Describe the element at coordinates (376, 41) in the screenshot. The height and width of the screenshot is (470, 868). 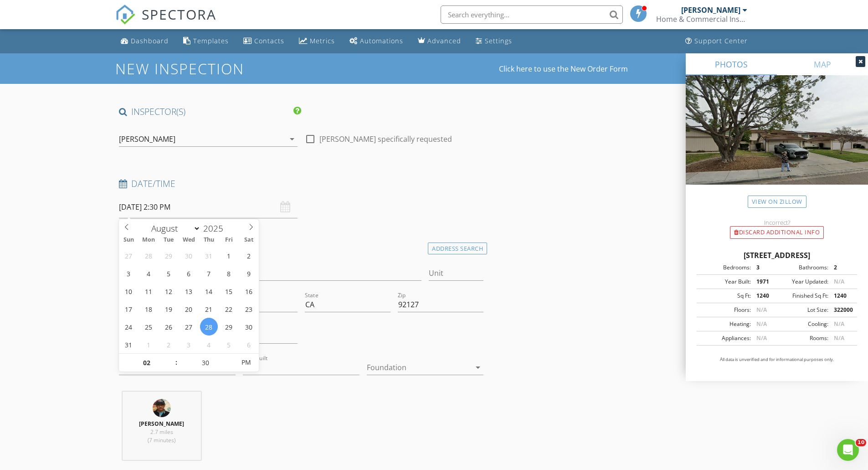
I see `a: Automations (Basic)` at that location.